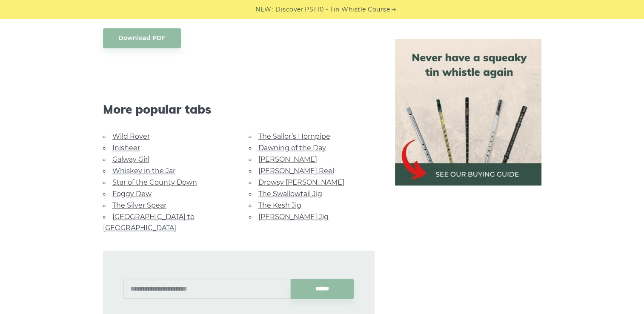  I want to click on a: Wild Rover, so click(131, 136).